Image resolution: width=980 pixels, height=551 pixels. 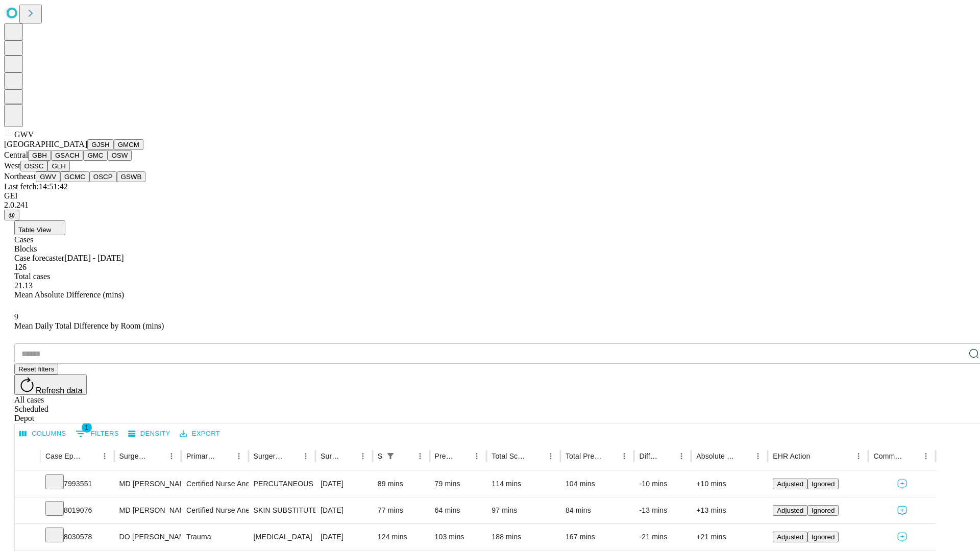 What do you see at coordinates (77, 510) in the screenshot?
I see `div: 8019076` at bounding box center [77, 510].